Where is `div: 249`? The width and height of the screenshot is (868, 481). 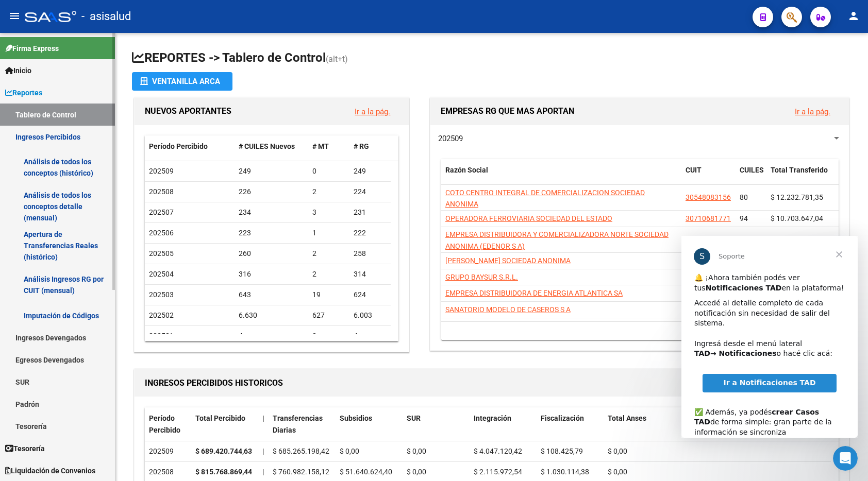 div: 249 is located at coordinates (370, 171).